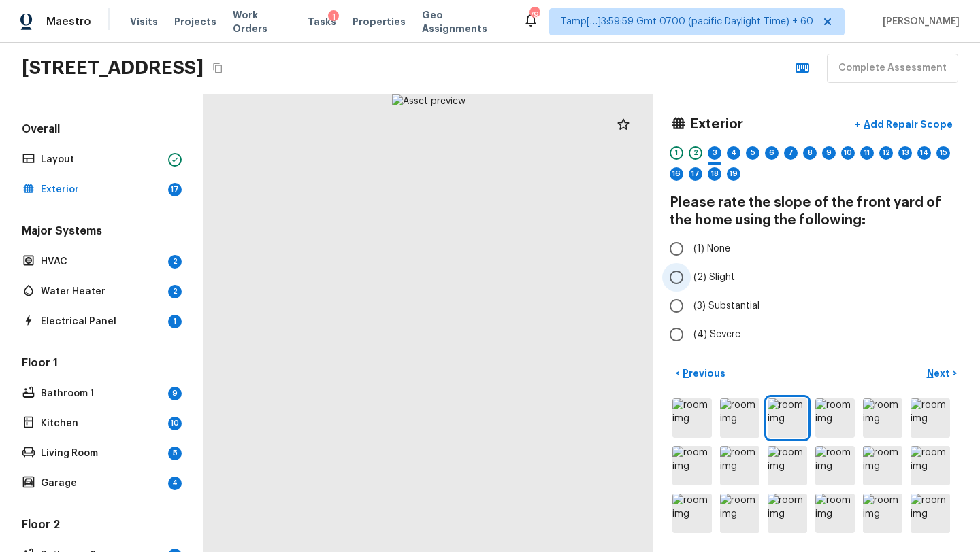 The width and height of the screenshot is (980, 552). I want to click on p: Previous, so click(703, 373).